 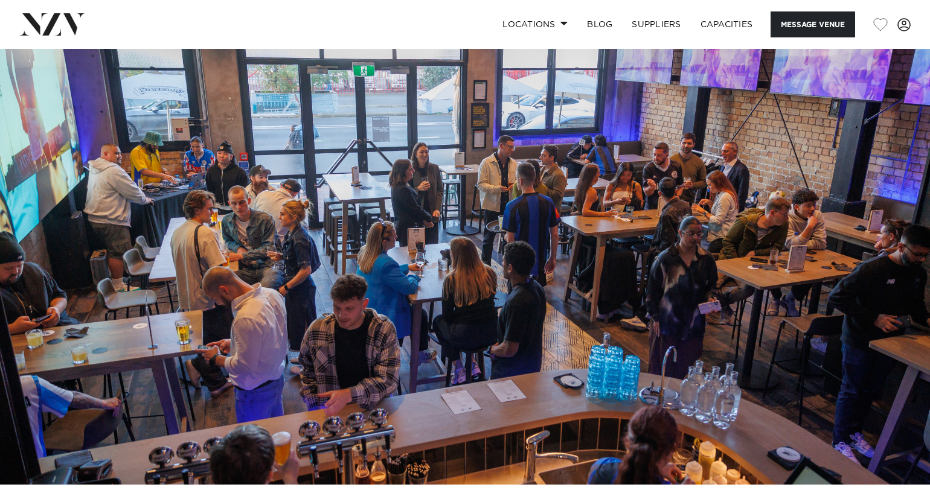 I want to click on img: nzv-logo.png, so click(x=52, y=24).